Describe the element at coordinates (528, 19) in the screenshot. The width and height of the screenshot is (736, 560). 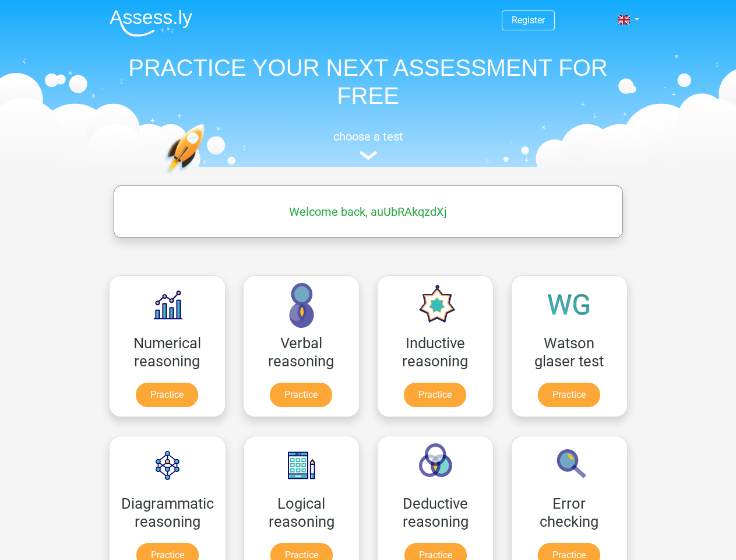
I see `a: Register` at that location.